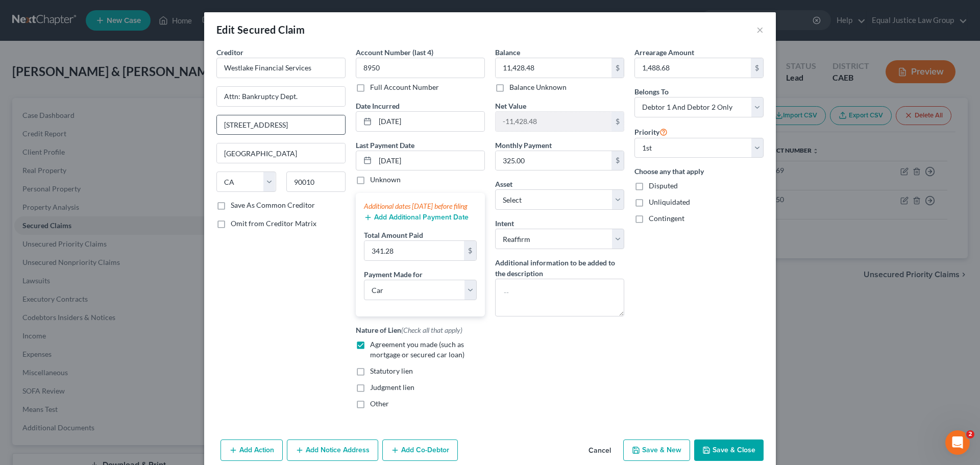 This screenshot has width=980, height=465. Describe the element at coordinates (669, 202) in the screenshot. I see `span: Unliquidated` at that location.